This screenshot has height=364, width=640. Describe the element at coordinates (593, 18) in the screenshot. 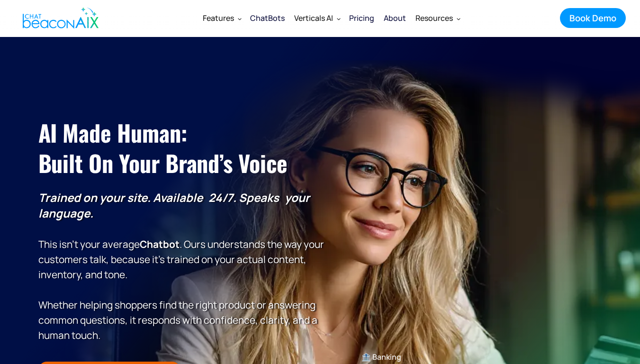

I see `div: Book Demo` at that location.